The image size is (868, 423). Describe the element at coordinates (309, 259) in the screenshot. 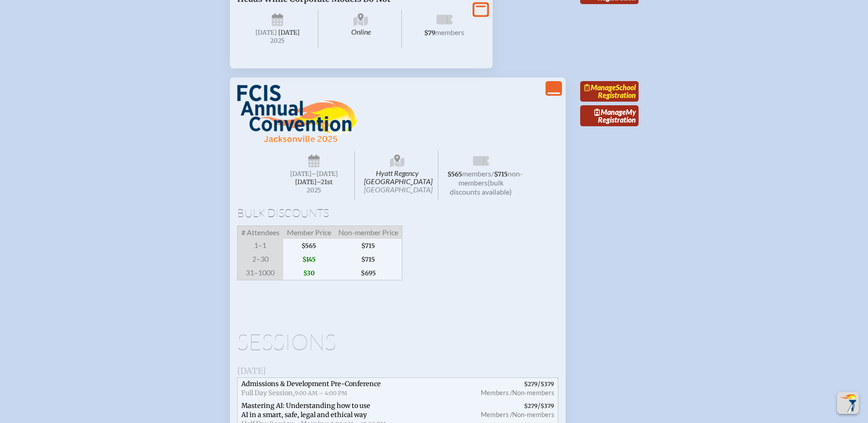

I see `span: $145` at that location.